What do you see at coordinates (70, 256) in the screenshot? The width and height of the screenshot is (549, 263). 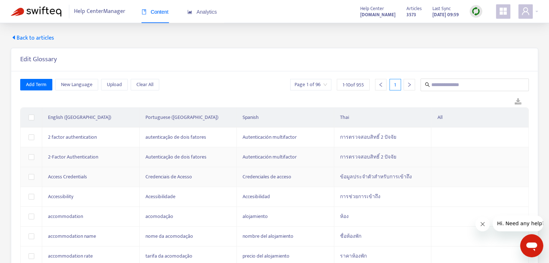 I see `span: accommodation rate` at bounding box center [70, 256].